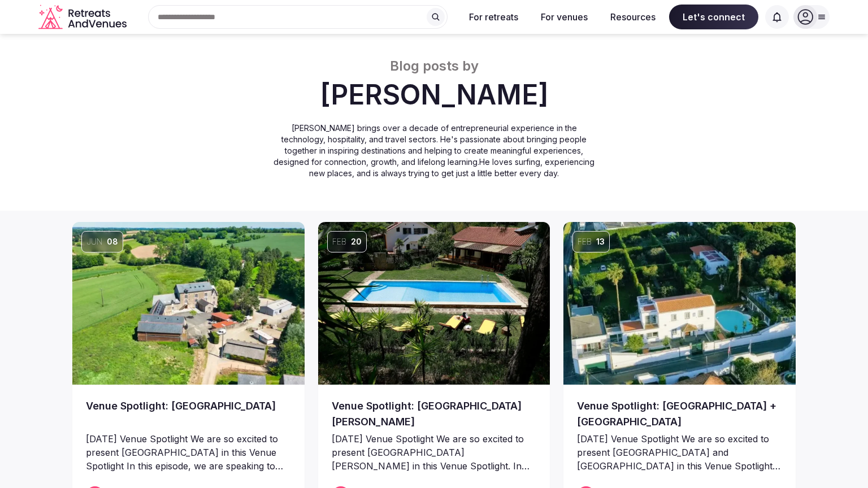 This screenshot has height=488, width=868. I want to click on a: Visit the homepage, so click(84, 17).